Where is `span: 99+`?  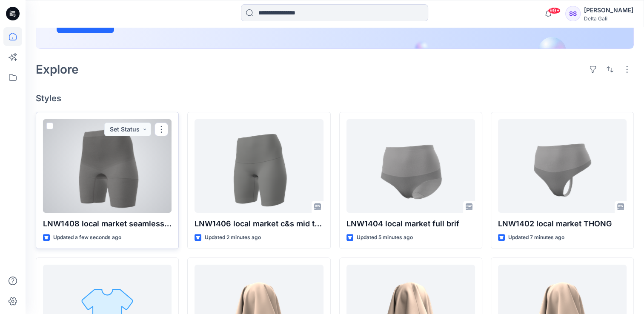
span: 99+ is located at coordinates (555, 11).